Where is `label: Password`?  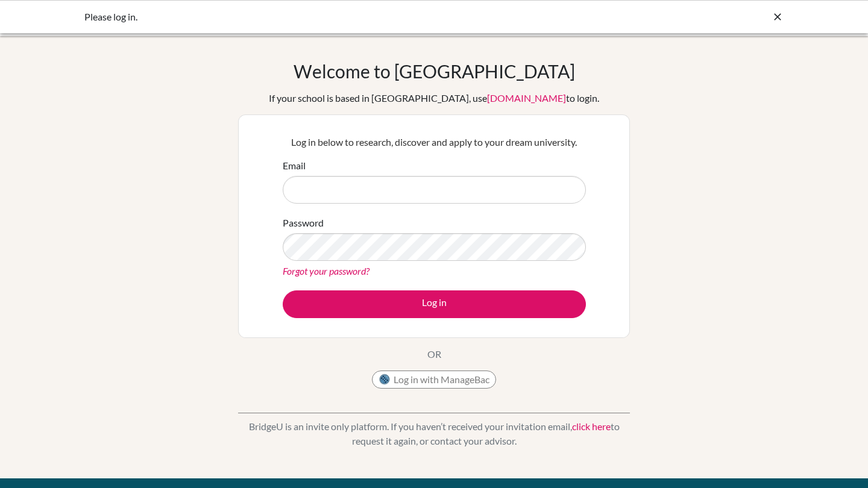
label: Password is located at coordinates (303, 223).